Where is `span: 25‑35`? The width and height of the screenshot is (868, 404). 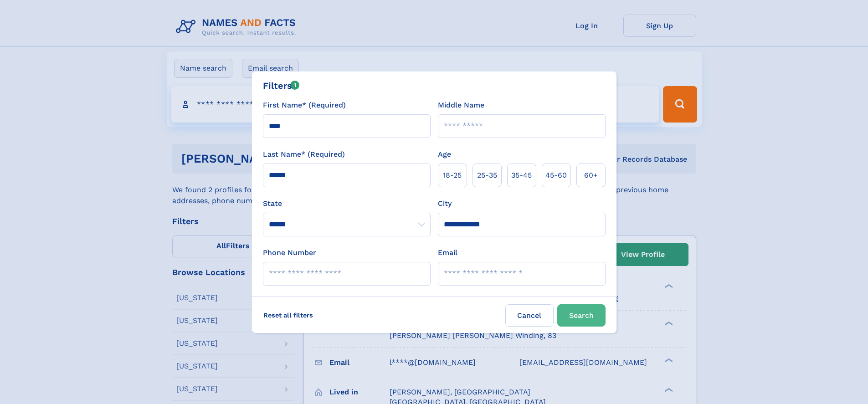 span: 25‑35 is located at coordinates (487, 175).